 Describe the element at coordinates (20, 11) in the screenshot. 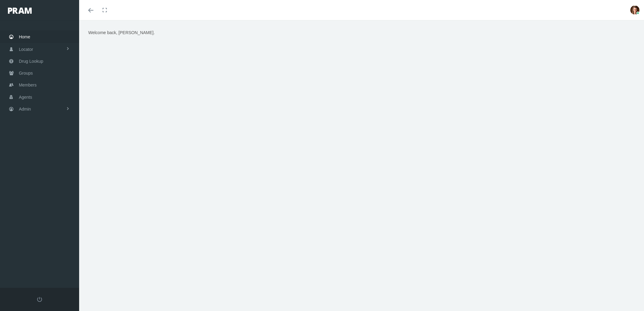

I see `img: PRAM_20_x_78.png` at that location.